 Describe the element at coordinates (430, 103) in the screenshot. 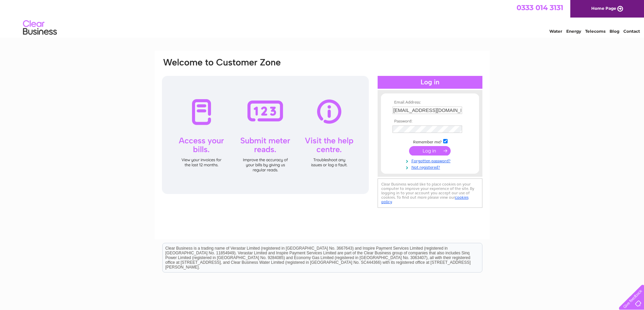

I see `th: Email Address:` at that location.